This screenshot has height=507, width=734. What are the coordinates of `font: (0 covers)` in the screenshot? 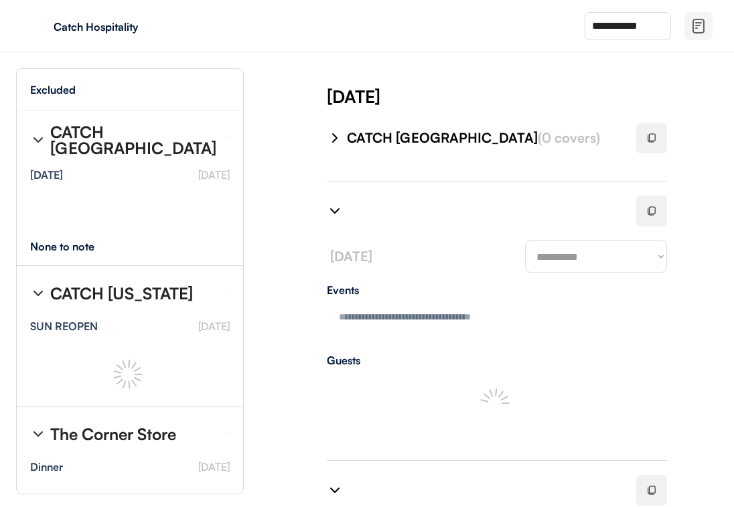 It's located at (568, 137).